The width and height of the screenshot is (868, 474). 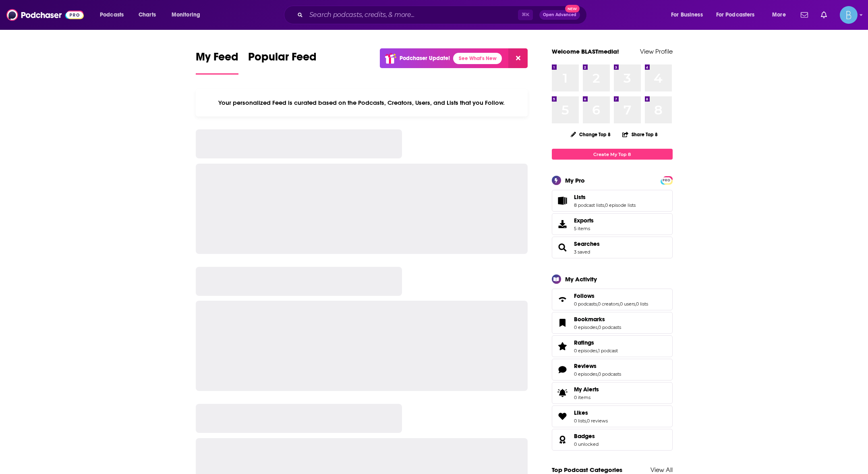 I want to click on button: Open AdvancedNew, so click(x=559, y=15).